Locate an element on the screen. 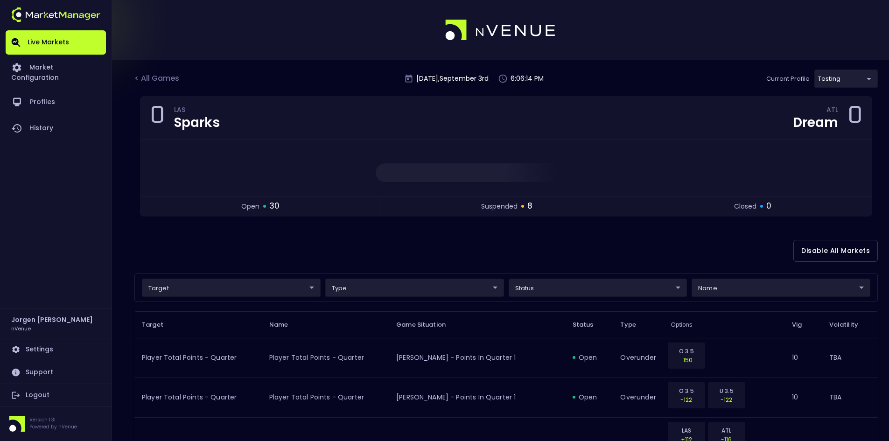  a: Settings is located at coordinates (56, 350).